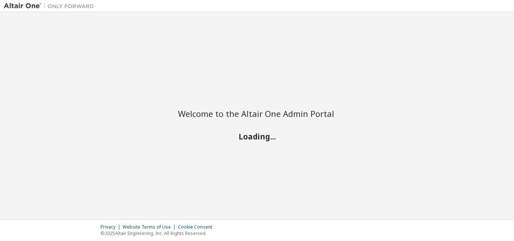 This screenshot has height=241, width=514. I want to click on h2: Welcome to the Altair One Admin Portal, so click(257, 114).